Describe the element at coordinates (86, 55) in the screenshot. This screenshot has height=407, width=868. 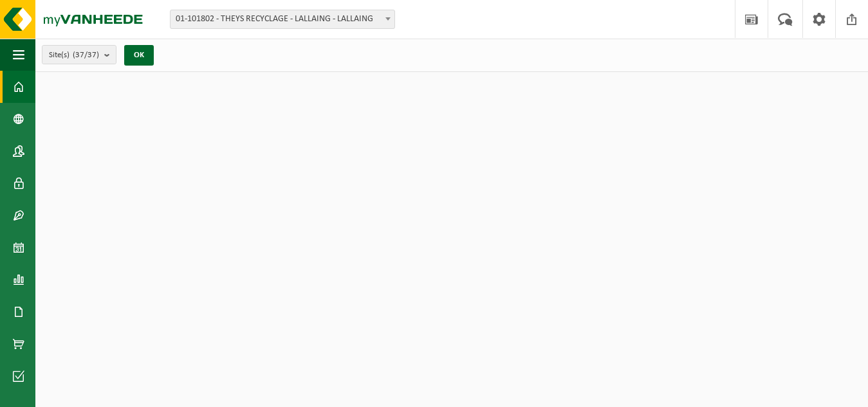
I see `count: (37/37)` at that location.